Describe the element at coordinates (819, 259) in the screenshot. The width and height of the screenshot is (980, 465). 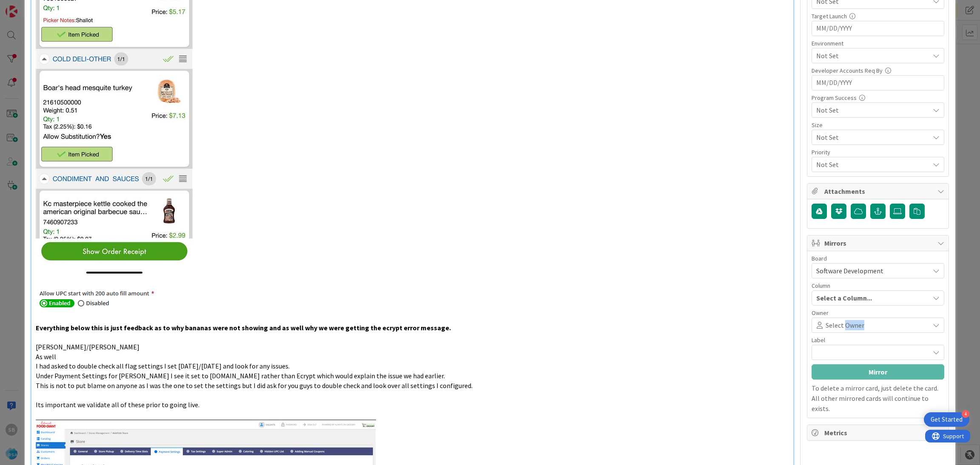
I see `span: Board` at that location.